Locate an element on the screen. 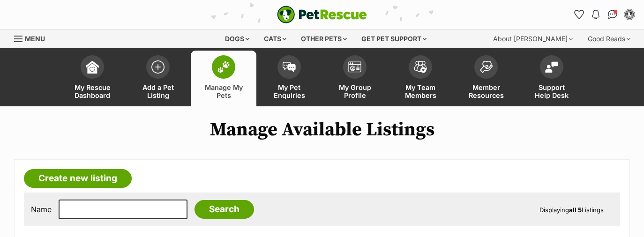 This screenshot has width=644, height=237. button: Notifications is located at coordinates (596, 15).